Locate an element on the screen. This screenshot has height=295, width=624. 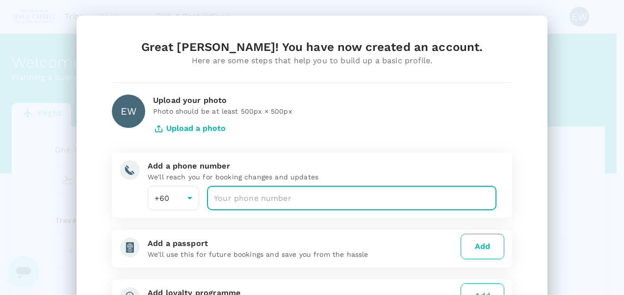
button: Add is located at coordinates (482, 247).